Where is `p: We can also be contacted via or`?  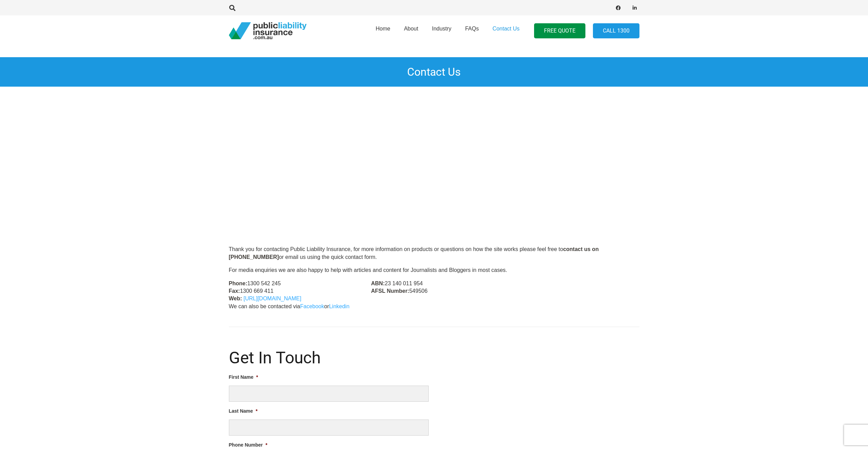
p: We can also be contacted via or is located at coordinates (434, 307).